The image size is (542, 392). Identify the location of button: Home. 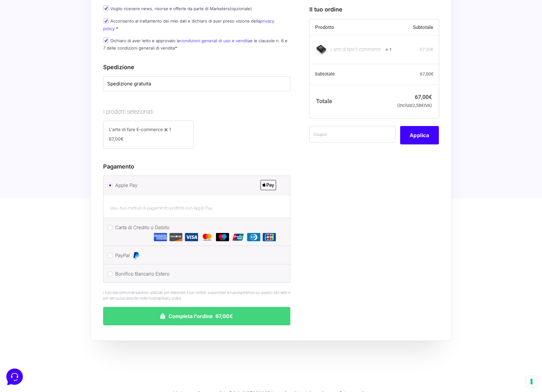
(24, 211).